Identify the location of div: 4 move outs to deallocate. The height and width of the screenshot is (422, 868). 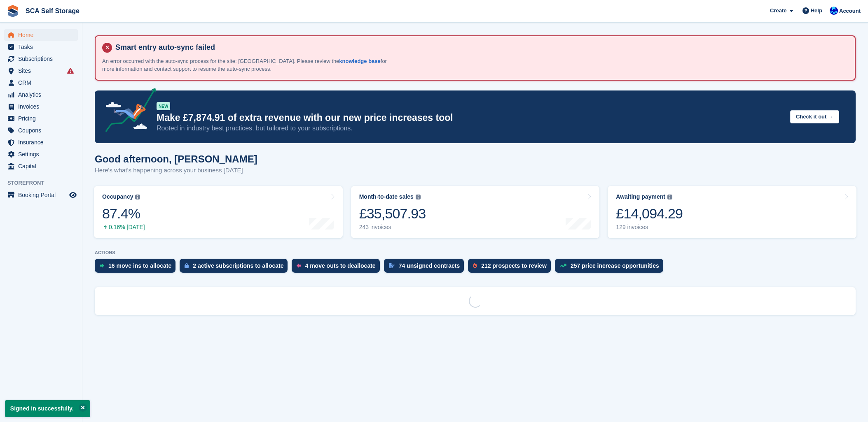
(339, 266).